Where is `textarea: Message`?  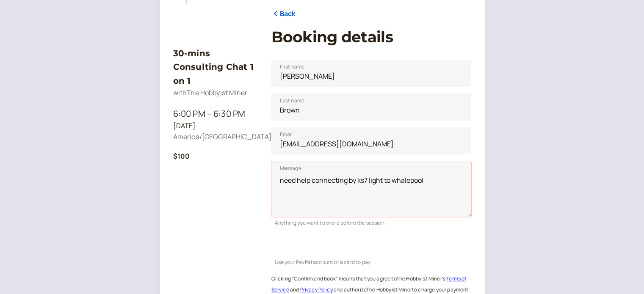 textarea: Message is located at coordinates (371, 189).